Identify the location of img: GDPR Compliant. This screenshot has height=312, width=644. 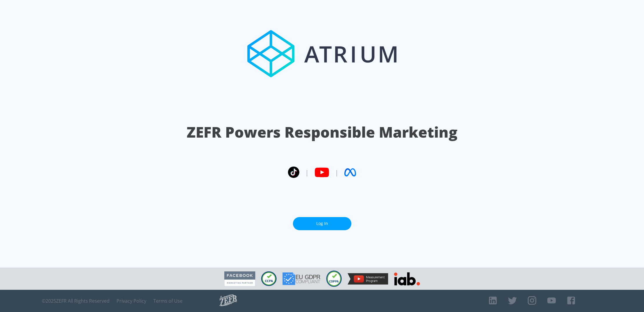
(301, 279).